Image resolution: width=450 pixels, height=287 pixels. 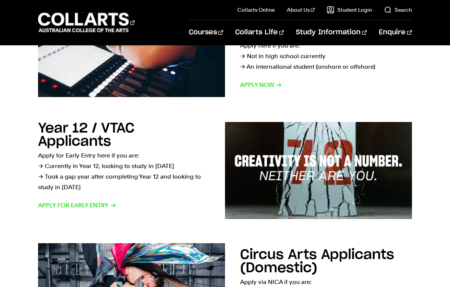 What do you see at coordinates (206, 32) in the screenshot?
I see `a: Courses` at bounding box center [206, 32].